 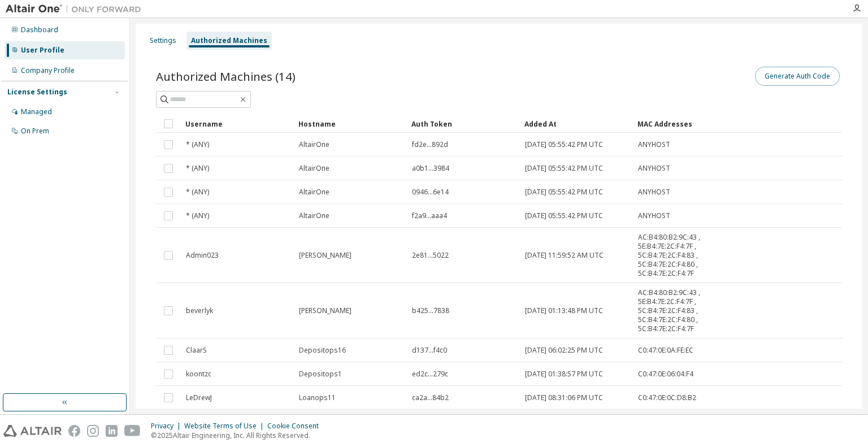 What do you see at coordinates (237, 124) in the screenshot?
I see `div: Username` at bounding box center [237, 124].